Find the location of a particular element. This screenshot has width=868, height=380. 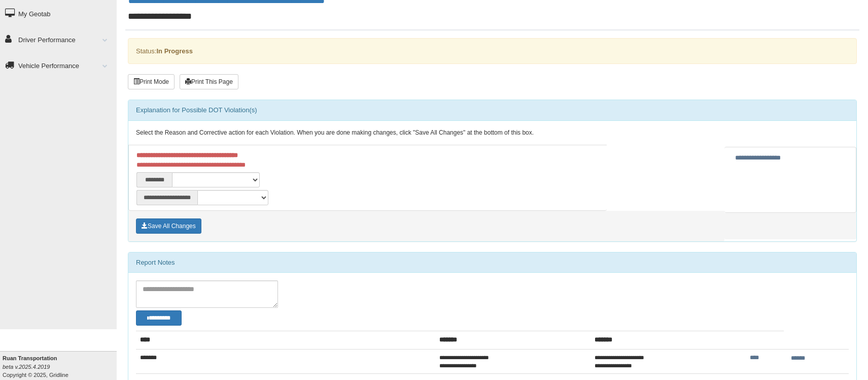

div: Report Notes is located at coordinates (492, 262).